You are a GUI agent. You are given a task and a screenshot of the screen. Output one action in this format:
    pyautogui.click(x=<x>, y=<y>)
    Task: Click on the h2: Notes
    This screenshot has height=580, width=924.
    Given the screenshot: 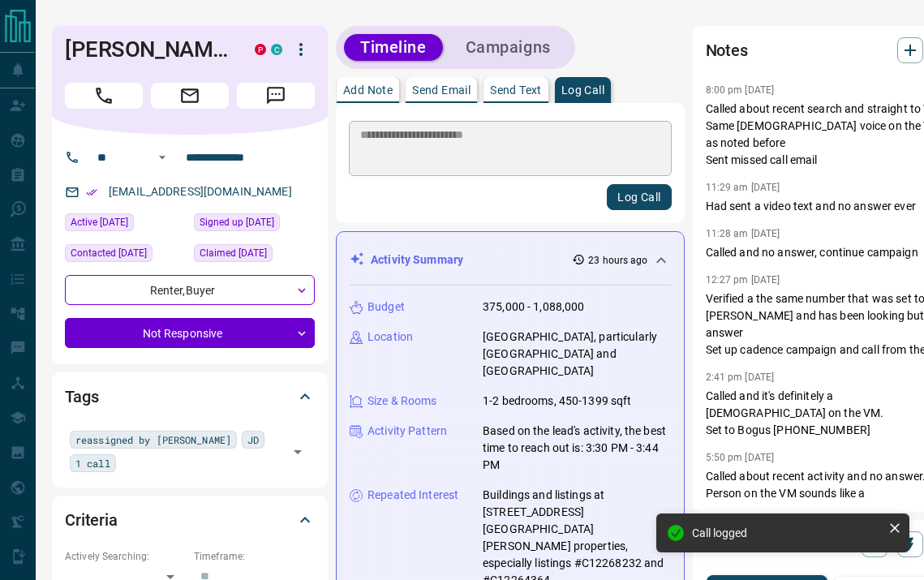 What is the action you would take?
    pyautogui.click(x=727, y=50)
    